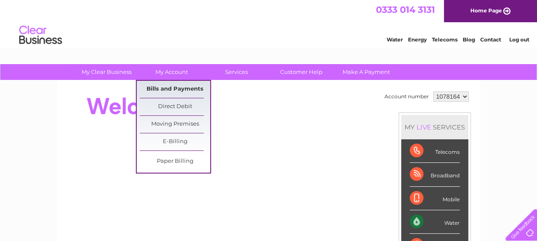 The width and height of the screenshot is (537, 241). I want to click on div: Mobile, so click(434, 198).